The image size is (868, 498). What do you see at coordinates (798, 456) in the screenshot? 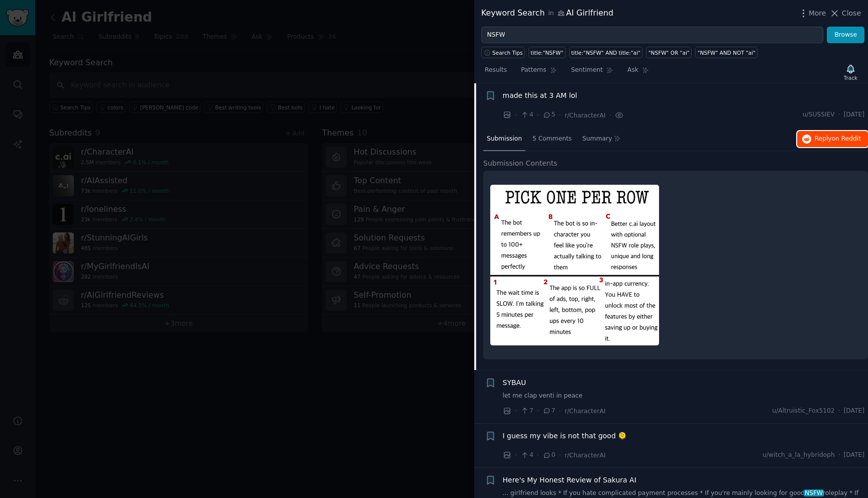
I see `span: u/witch_a_la_hybridoph` at bounding box center [798, 456].